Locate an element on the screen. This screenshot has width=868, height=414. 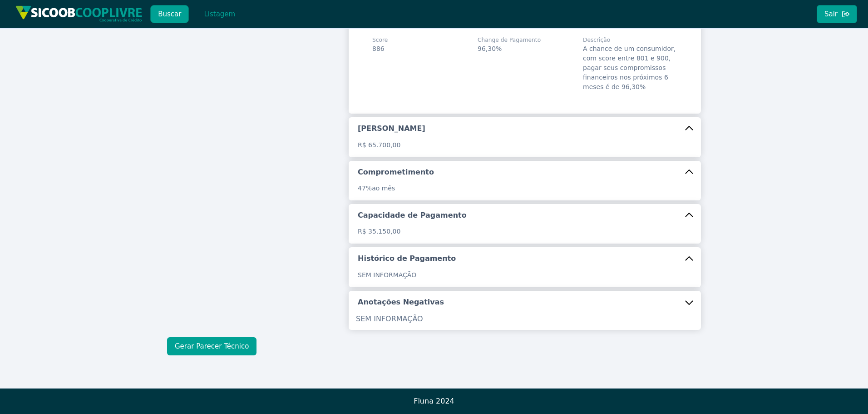
span: A chance de um consumidor, com score entre 801 e 900, pagar seus compromissos financeiros nos pró... is located at coordinates (629, 67).